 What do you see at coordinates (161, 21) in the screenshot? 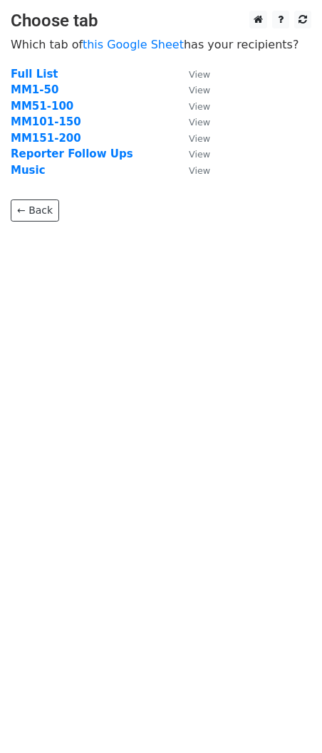
I see `h3: Choose tab` at bounding box center [161, 21].